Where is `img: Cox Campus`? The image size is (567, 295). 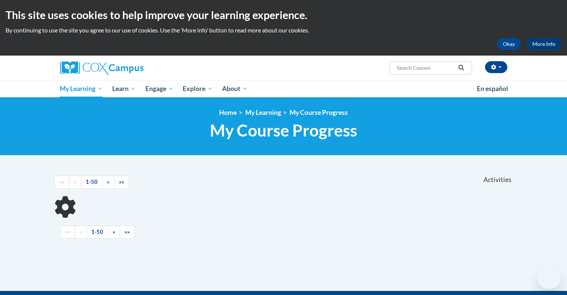 img: Cox Campus is located at coordinates (102, 68).